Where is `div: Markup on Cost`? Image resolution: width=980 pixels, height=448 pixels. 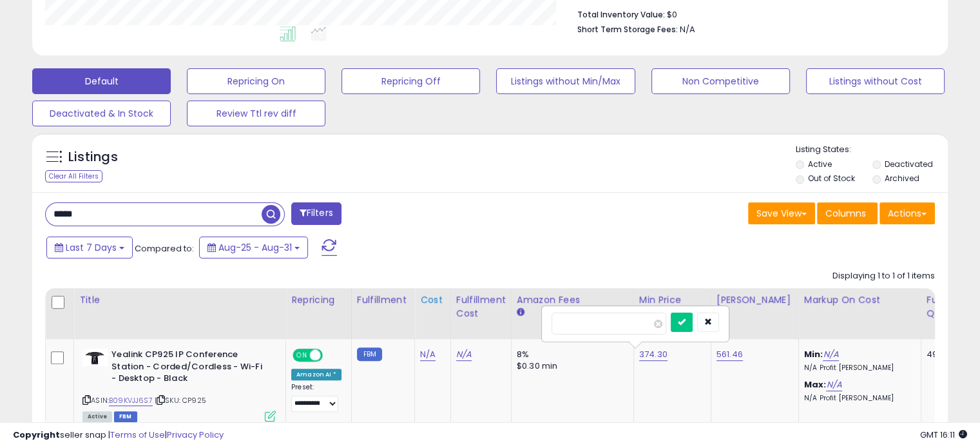 div: Markup on Cost is located at coordinates (860, 299).